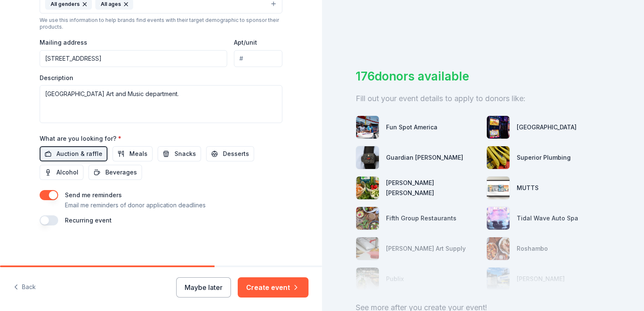 This screenshot has width=644, height=311. I want to click on button: Back, so click(24, 287).